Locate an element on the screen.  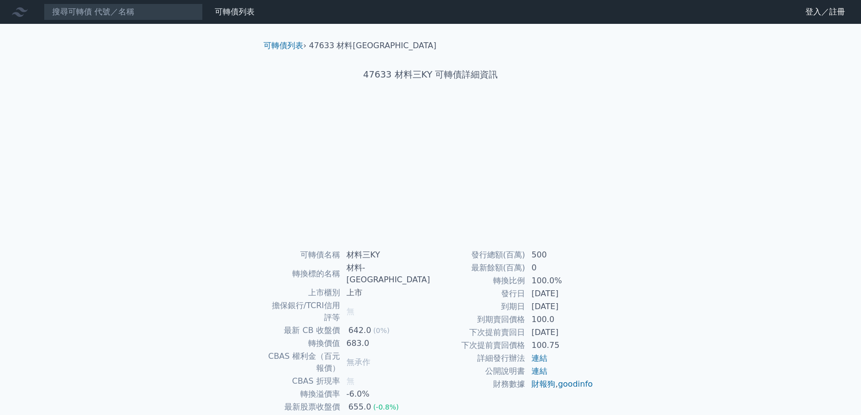
td: 下次提前賣回日 is located at coordinates (478, 332).